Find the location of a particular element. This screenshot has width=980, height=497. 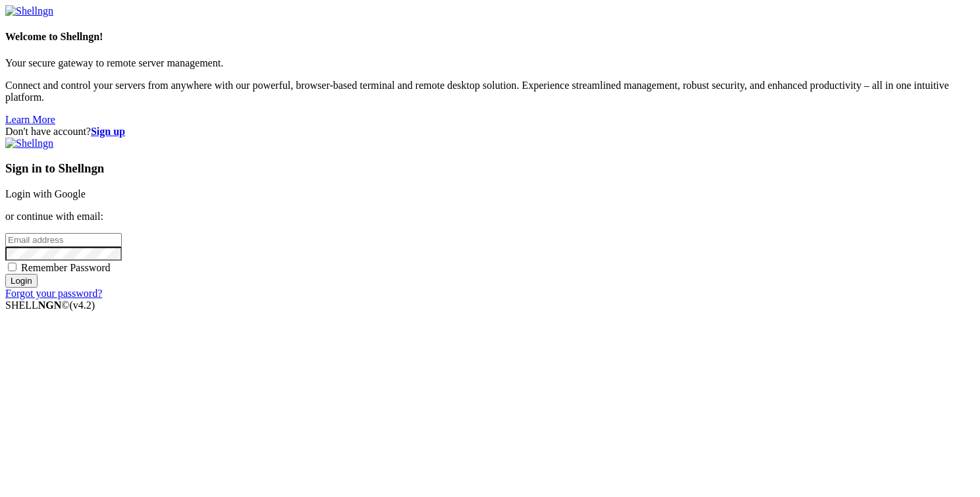

div: Don't have account? is located at coordinates (490, 131).